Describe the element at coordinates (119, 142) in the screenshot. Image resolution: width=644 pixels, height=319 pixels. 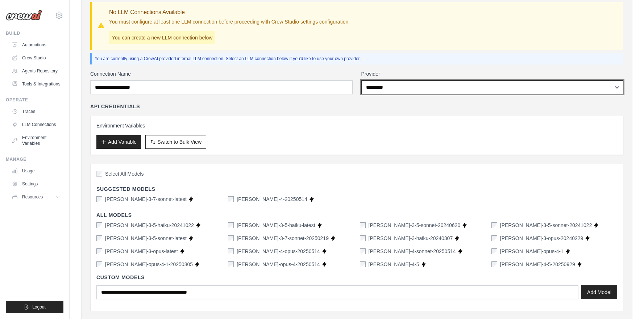
I see `button: Add Variable` at that location.